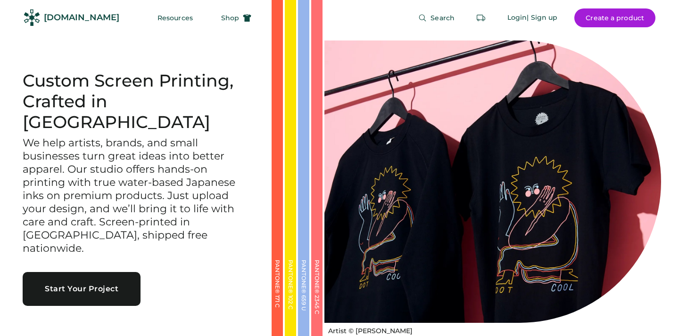 Image resolution: width=679 pixels, height=336 pixels. Describe the element at coordinates (541, 18) in the screenshot. I see `div: | Sign up` at that location.